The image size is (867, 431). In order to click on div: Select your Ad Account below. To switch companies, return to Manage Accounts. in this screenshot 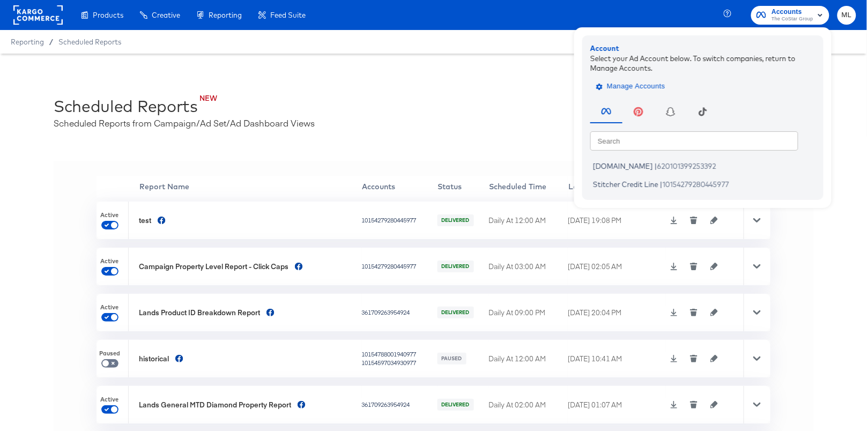, I will do `click(703, 63)`.